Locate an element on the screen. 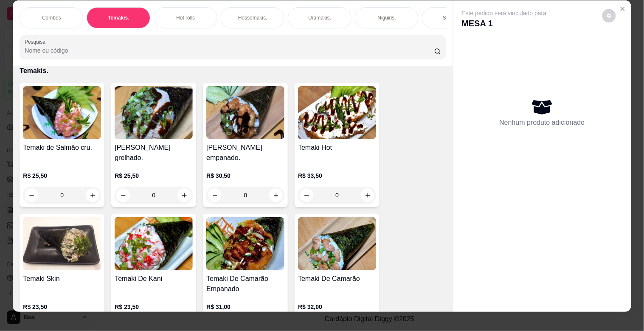  p: Niguiris. is located at coordinates (387, 18).